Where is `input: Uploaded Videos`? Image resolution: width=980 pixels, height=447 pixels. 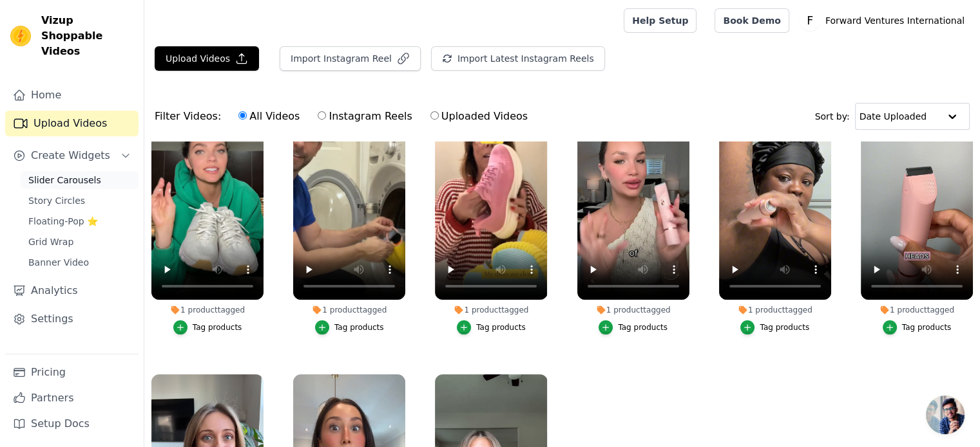
input: Uploaded Videos is located at coordinates (434, 115).